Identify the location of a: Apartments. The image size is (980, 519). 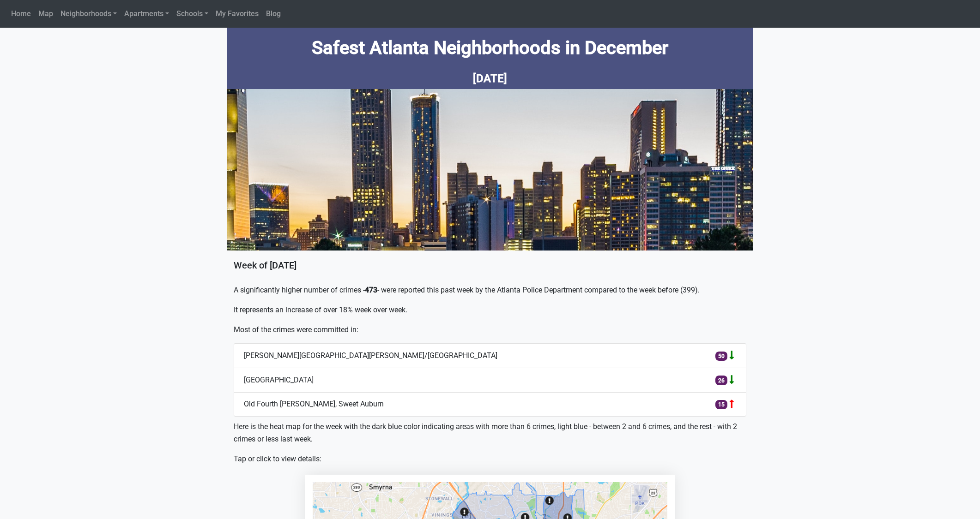
(146, 14).